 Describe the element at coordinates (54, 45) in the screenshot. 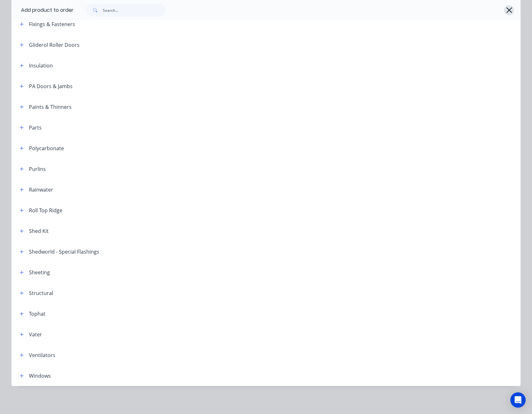

I see `div: Gliderol Roller Doors` at that location.